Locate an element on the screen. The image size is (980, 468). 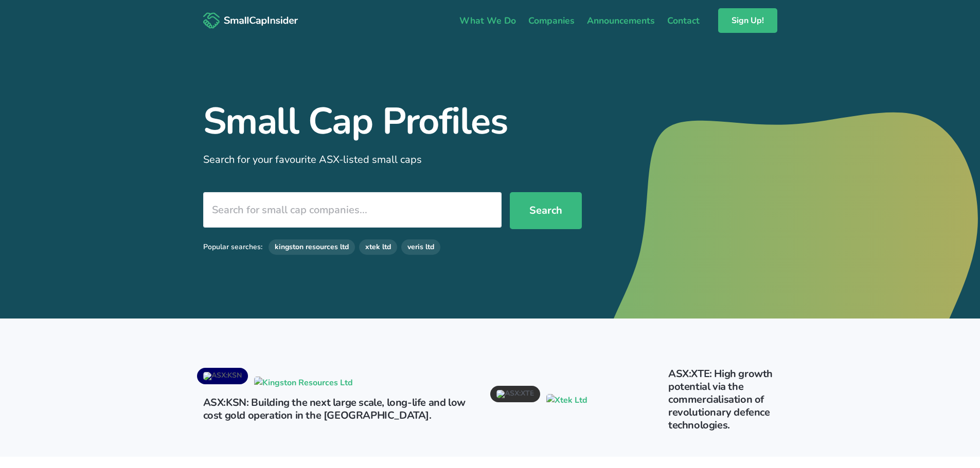
input: Search for small cap companies... is located at coordinates (352, 210).